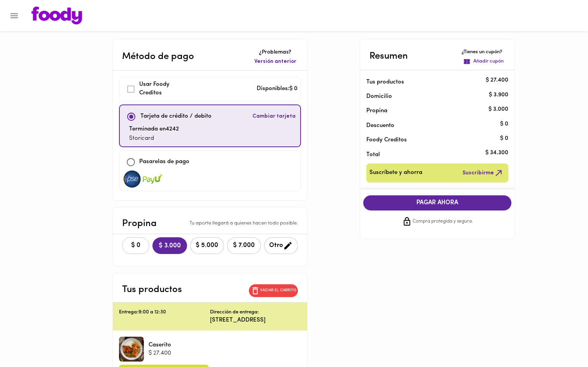  I want to click on p: ¿Problemas?, so click(275, 52).